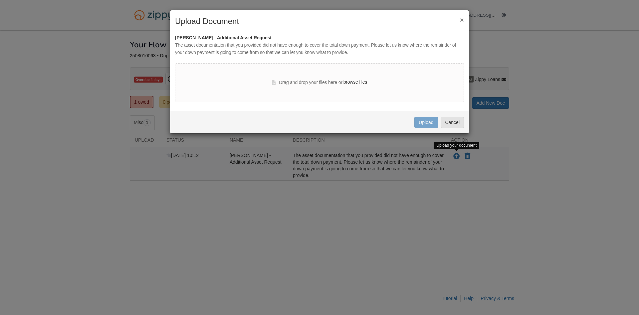  Describe the element at coordinates (320, 83) in the screenshot. I see `div: Drag and drop your files here or` at that location.